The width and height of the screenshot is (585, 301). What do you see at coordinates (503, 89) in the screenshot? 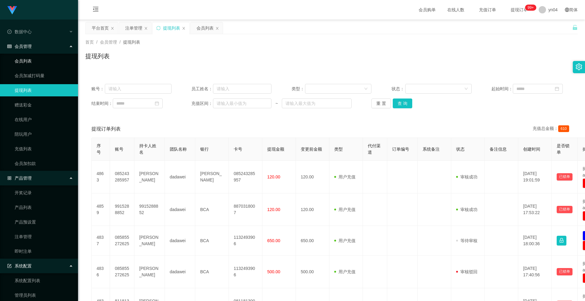
I see `span: 起始时间：` at bounding box center [503, 89].